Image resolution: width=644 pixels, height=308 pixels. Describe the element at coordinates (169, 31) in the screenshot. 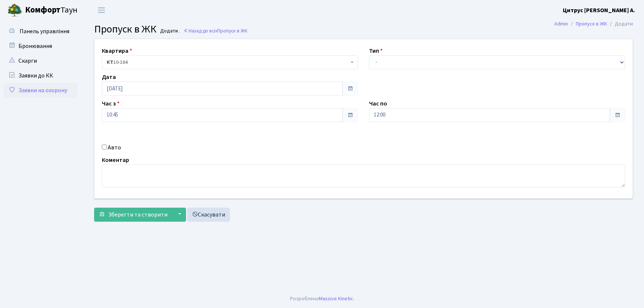

I see `small: Додати .` at that location.